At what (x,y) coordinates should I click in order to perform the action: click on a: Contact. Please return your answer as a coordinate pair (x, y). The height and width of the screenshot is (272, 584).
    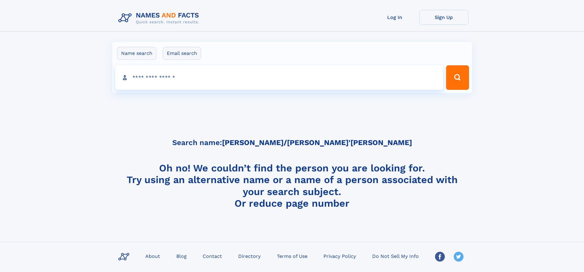
    Looking at the image, I should click on (212, 256).